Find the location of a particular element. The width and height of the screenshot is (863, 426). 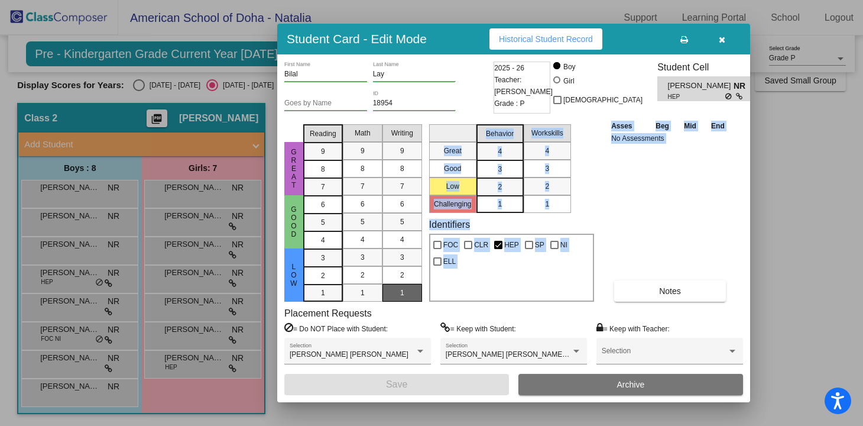

div: Boy is located at coordinates (569, 67).